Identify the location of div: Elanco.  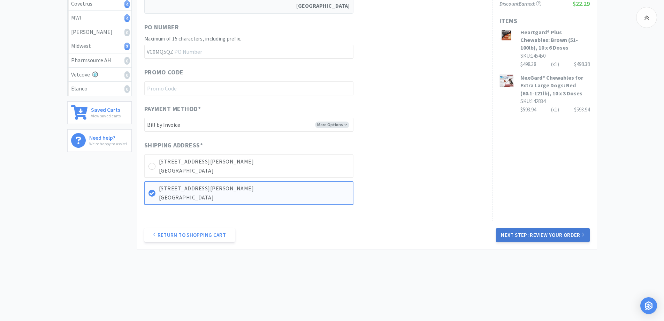
(99, 89).